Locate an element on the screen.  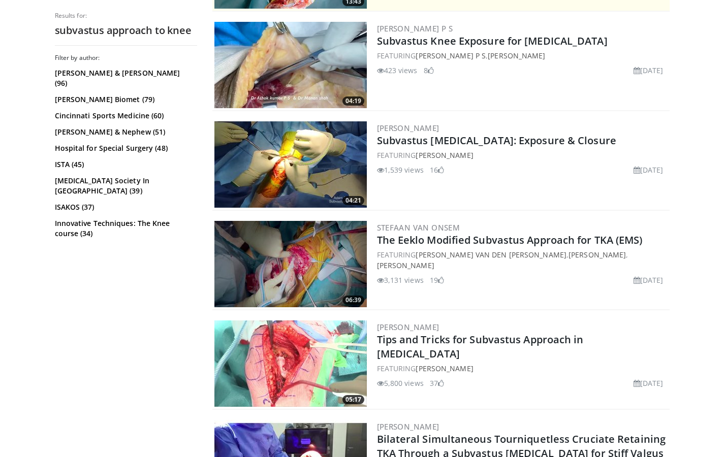
li: 5,800 views is located at coordinates (400, 383).